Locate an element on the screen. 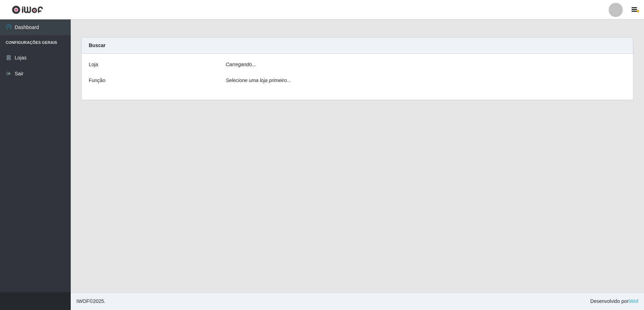 The height and width of the screenshot is (310, 644). span: Desenvolvido por is located at coordinates (614, 301).